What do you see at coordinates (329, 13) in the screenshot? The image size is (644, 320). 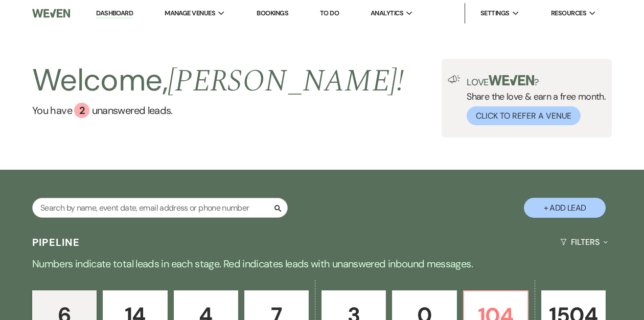 I see `a: To Do` at bounding box center [329, 13].